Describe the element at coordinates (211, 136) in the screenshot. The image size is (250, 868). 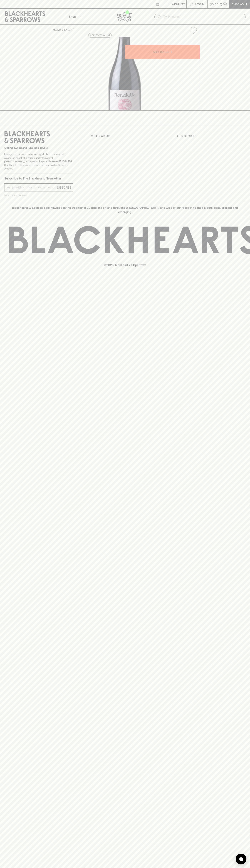
I see `p: OUR STORES` at that location.